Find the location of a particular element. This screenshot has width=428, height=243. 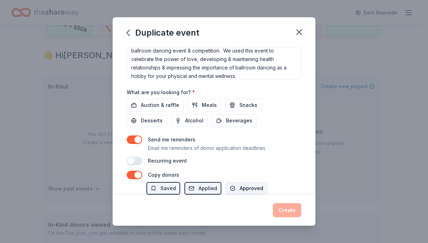

span: Applied is located at coordinates (208, 188).